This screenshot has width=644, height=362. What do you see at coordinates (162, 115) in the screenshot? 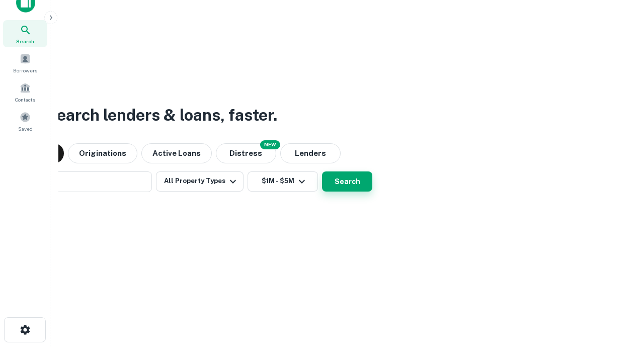
I see `h3: Search lenders & loans, faster.` at bounding box center [162, 115].